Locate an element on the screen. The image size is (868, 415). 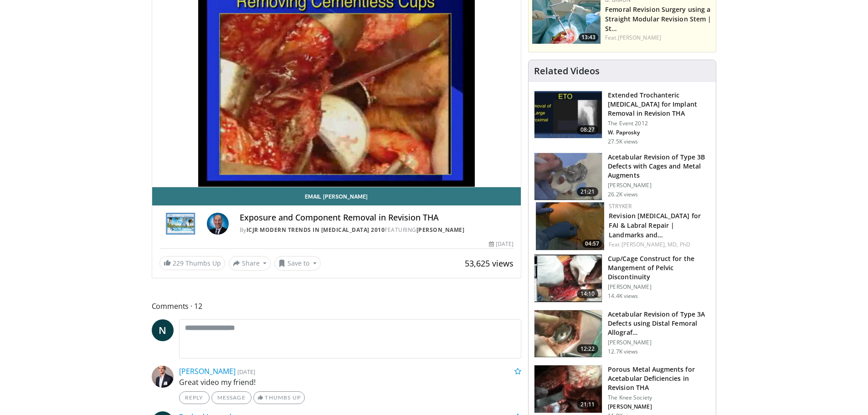
h3: Cup/Cage Construct for the Mangement of Pelvic Discontinuity is located at coordinates (658, 268).